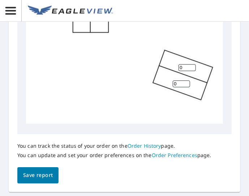 Image resolution: width=249 pixels, height=196 pixels. What do you see at coordinates (174, 155) in the screenshot?
I see `a: Order Preferences` at bounding box center [174, 155].